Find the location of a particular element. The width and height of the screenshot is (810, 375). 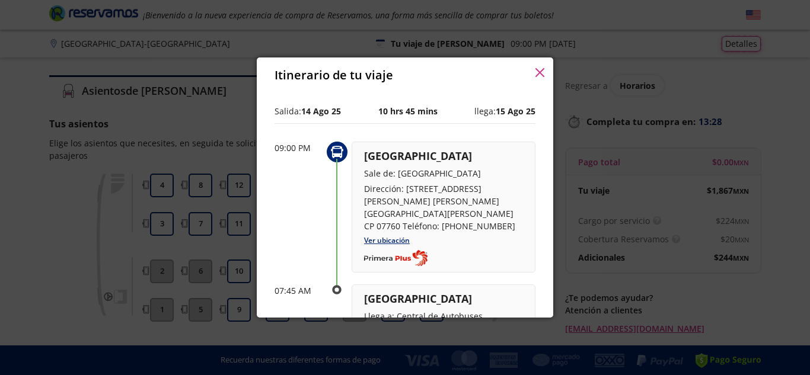

img: Completo_color__1_.png is located at coordinates (395, 258).